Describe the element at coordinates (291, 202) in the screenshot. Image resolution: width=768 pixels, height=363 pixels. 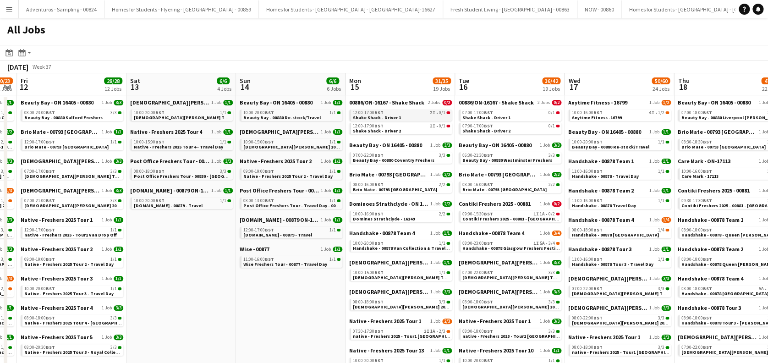
I see `div: Post Office Freshers Tour - 008501 Job1/108:00-13:00BST1/1Post Office Freshers Tour - Travel Day ...` at that location.